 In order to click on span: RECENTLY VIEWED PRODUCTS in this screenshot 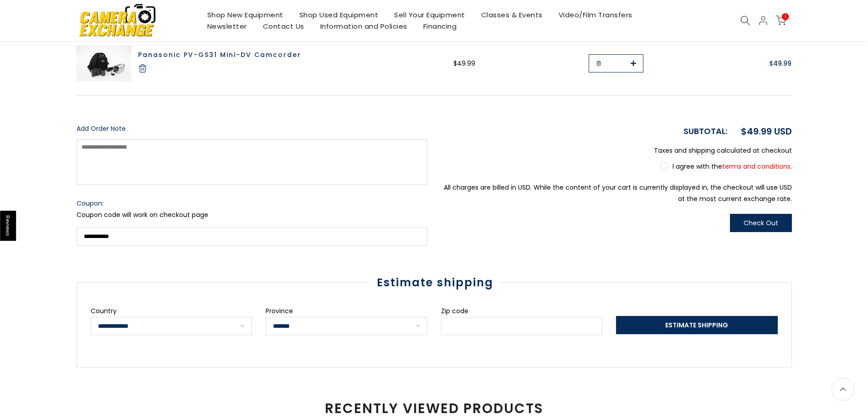, I will do `click(434, 408)`.